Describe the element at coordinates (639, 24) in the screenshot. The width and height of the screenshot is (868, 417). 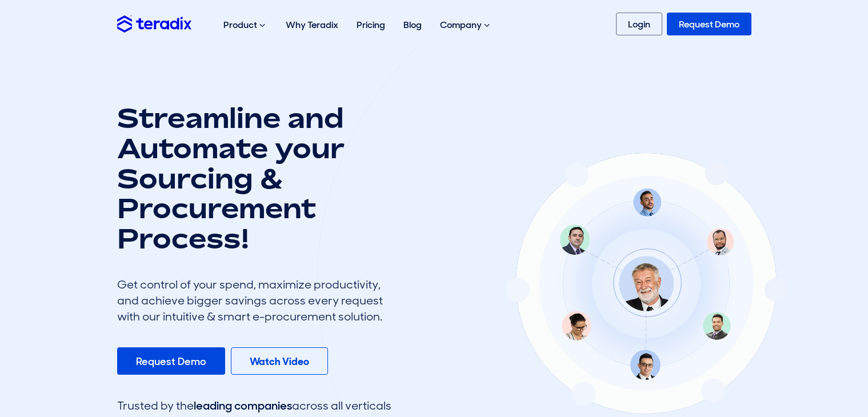
I see `a: Login` at that location.